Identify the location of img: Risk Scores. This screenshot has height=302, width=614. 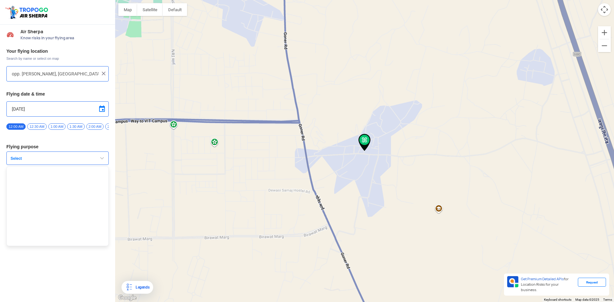
(10, 35).